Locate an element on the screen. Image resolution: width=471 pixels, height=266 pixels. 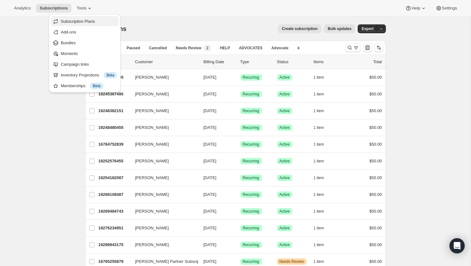
span: Create subscription is located at coordinates (299, 29).